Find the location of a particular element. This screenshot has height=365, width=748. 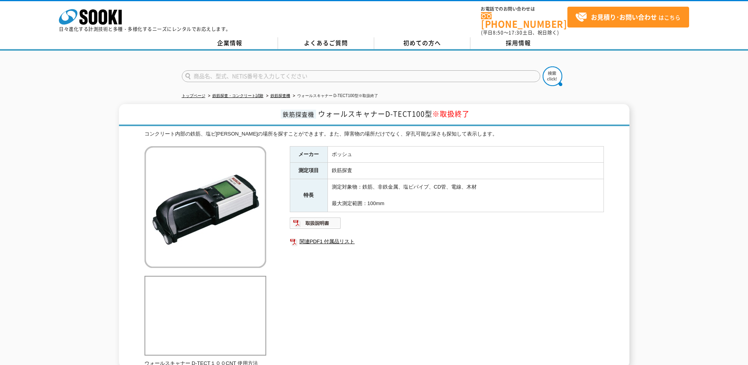

a: 企業情報 is located at coordinates (230, 43).